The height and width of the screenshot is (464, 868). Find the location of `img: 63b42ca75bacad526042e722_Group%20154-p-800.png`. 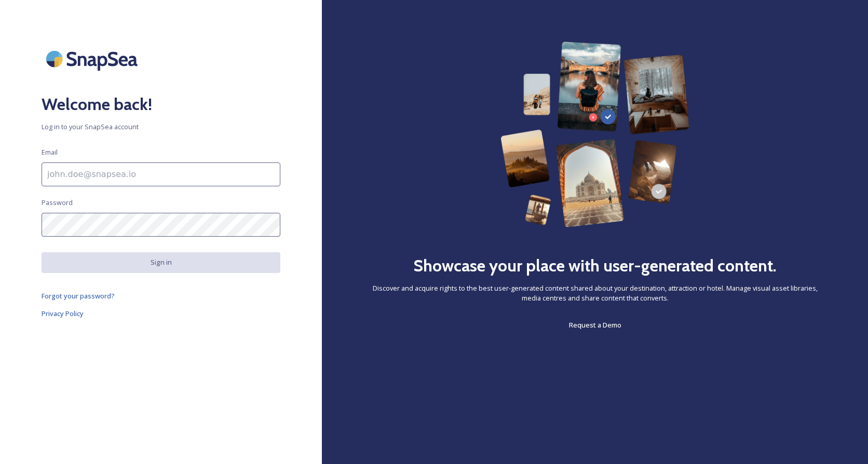

img: 63b42ca75bacad526042e722_Group%20154-p-800.png is located at coordinates (595, 134).